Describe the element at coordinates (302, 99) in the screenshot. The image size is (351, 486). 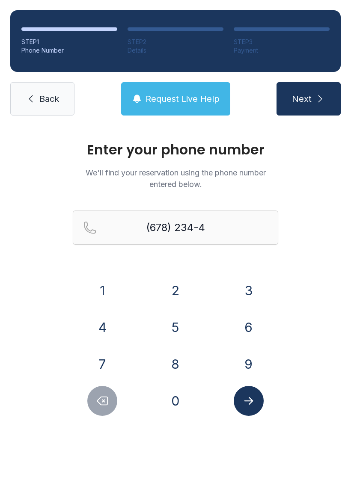
I see `span: Next` at that location.